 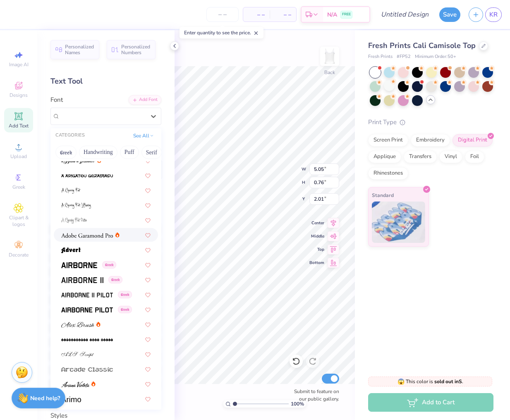 What do you see at coordinates (449, 14) in the screenshot?
I see `button: Save` at bounding box center [449, 14].